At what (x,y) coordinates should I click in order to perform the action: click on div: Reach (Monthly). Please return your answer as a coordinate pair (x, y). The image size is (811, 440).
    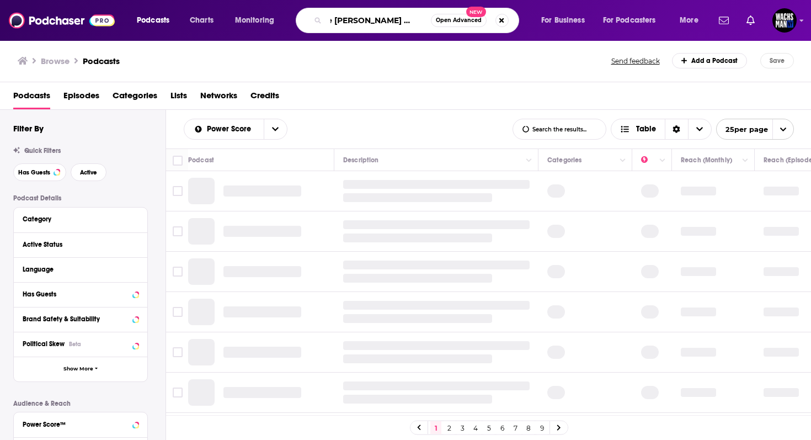
    Looking at the image, I should click on (706, 160).